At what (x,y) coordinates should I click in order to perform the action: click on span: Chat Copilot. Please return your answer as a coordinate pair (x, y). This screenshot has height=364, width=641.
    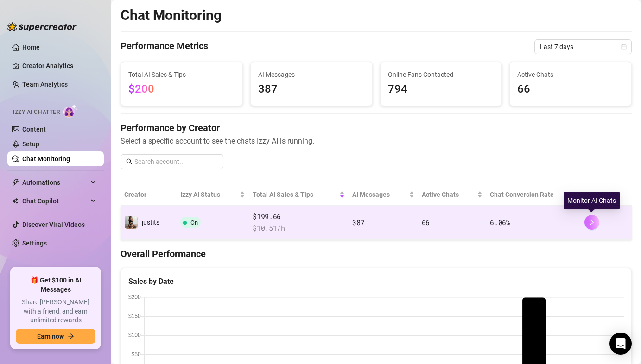
    Looking at the image, I should click on (55, 201).